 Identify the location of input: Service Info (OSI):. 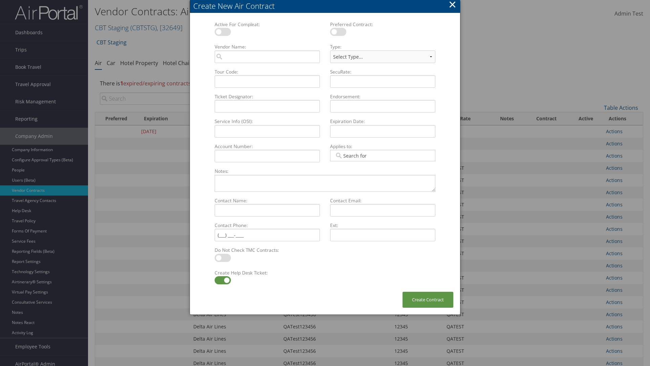
(267, 131).